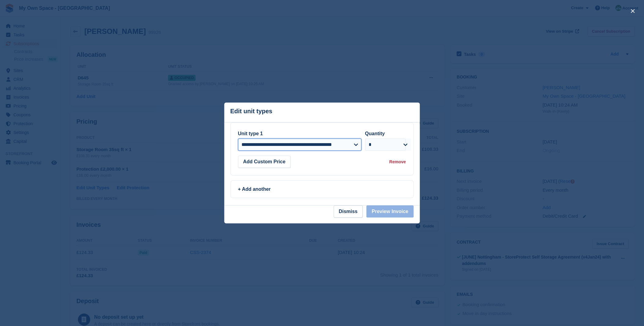  Describe the element at coordinates (264, 162) in the screenshot. I see `button: Add Custom Price` at that location.